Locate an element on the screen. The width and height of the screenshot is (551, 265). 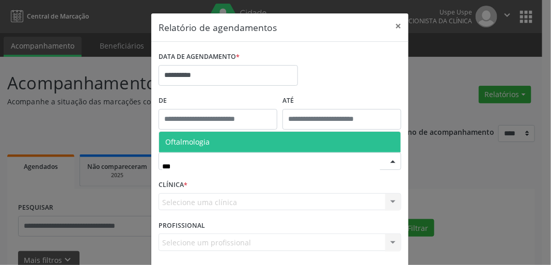
h5: Relatório de agendamentos is located at coordinates (217, 27).